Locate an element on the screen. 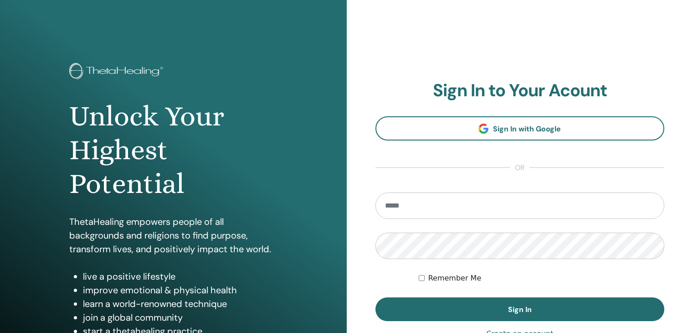  span: Sign In with Google is located at coordinates (527, 128).